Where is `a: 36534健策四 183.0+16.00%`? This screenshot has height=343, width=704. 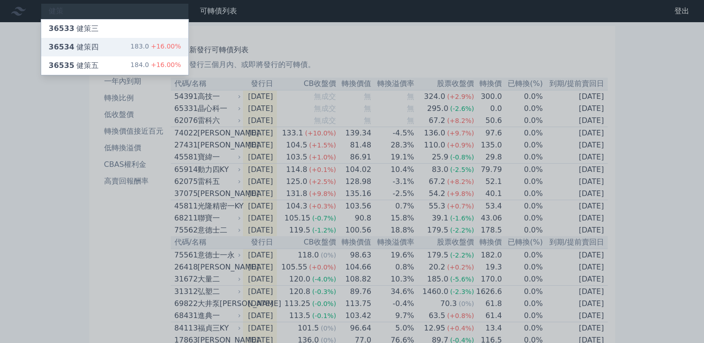
a: 36534健策四 183.0+16.00% is located at coordinates (115, 47).